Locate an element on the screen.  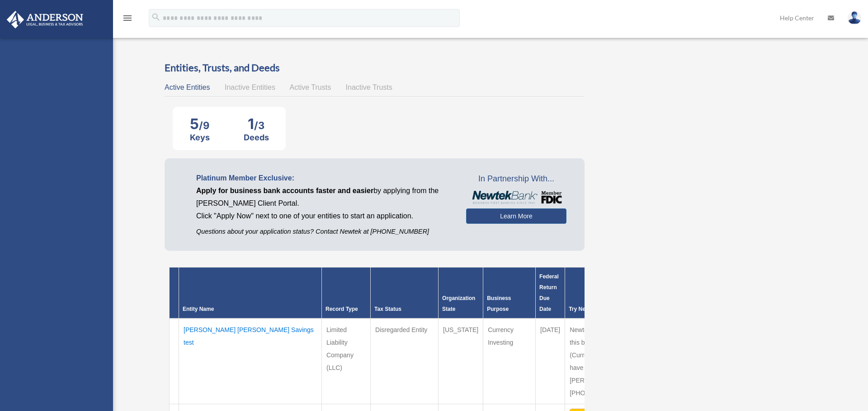
img: Anderson Advisors Platinum Portal is located at coordinates (44, 20).